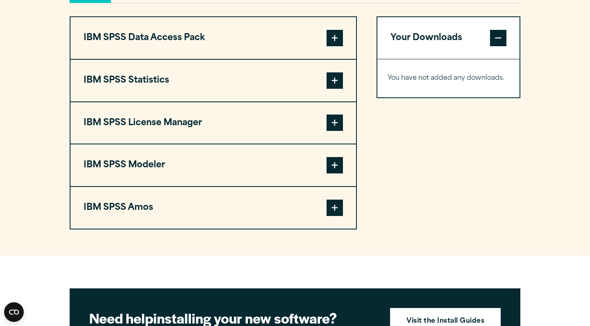  Describe the element at coordinates (213, 165) in the screenshot. I see `button: IBM SPSS Modeler` at that location.